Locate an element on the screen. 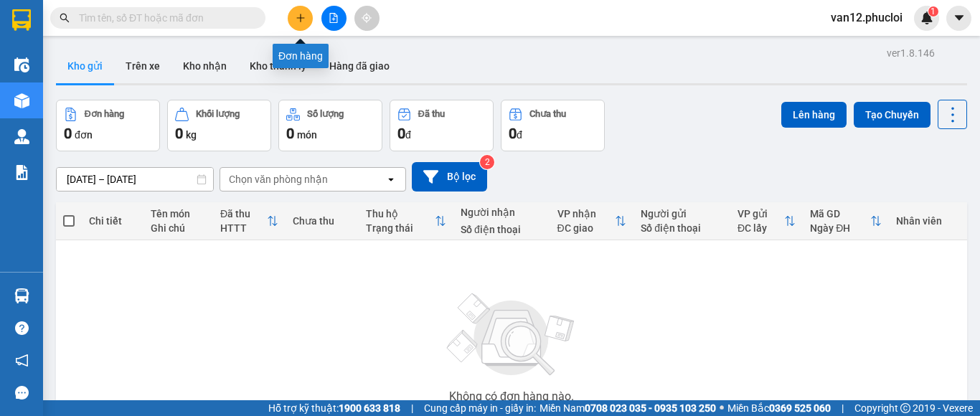 The width and height of the screenshot is (980, 416). sup: 1 is located at coordinates (933, 12).